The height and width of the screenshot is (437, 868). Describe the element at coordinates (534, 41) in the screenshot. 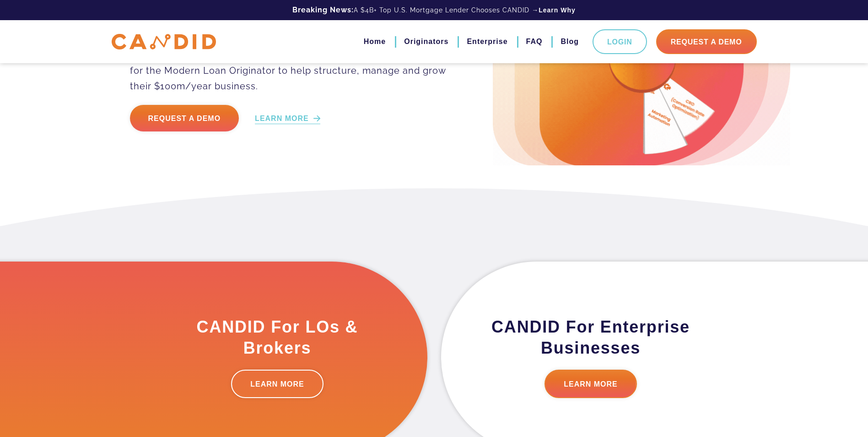

I see `a: FAQ` at that location.